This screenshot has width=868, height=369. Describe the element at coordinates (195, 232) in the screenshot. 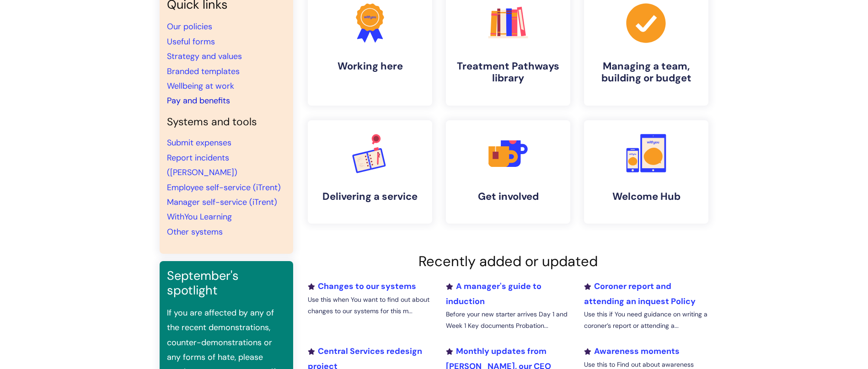

I see `a: Other systems` at that location.